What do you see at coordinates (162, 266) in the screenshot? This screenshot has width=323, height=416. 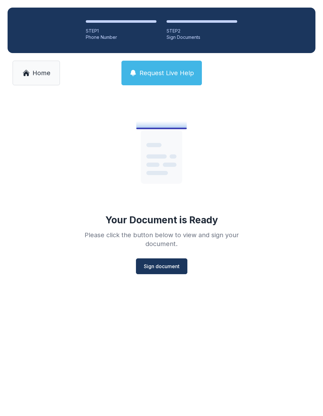 I see `span: Sign document` at bounding box center [162, 266].